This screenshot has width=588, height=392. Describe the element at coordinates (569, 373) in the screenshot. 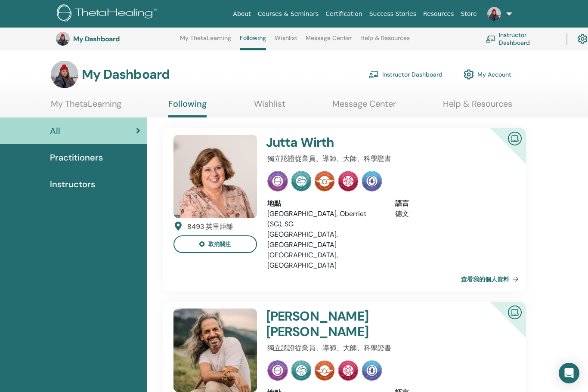

I see `div: Open Intercom Messenger` at that location.